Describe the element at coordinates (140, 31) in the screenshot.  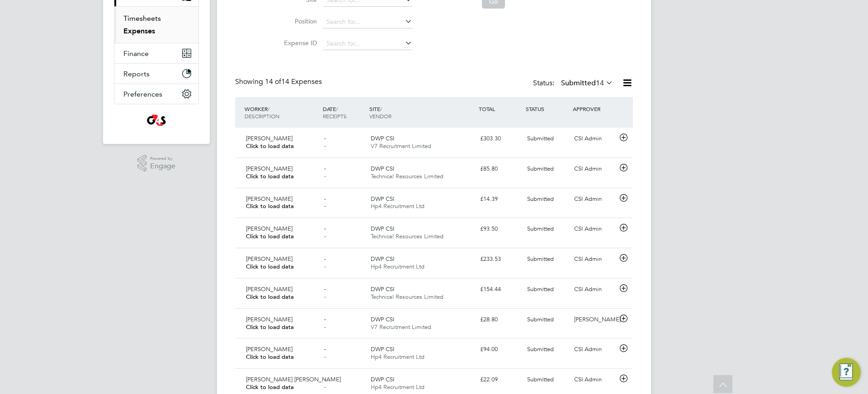
I see `a: Expenses` at that location.